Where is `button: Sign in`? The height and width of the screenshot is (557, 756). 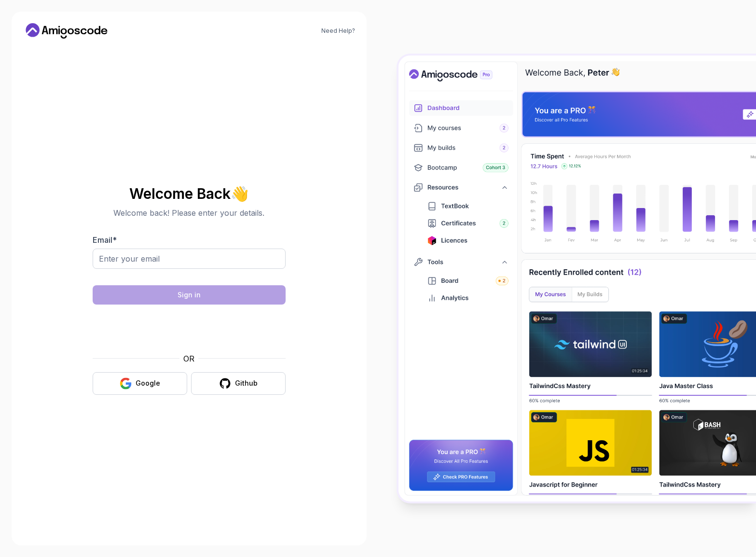 button: Sign in is located at coordinates (189, 295).